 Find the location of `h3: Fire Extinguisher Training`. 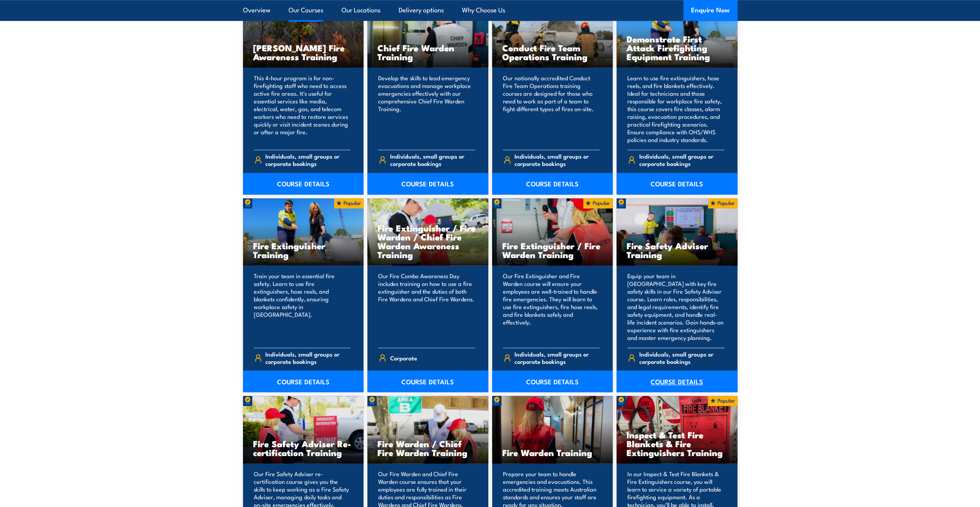

h3: Fire Extinguisher Training is located at coordinates (303, 250).